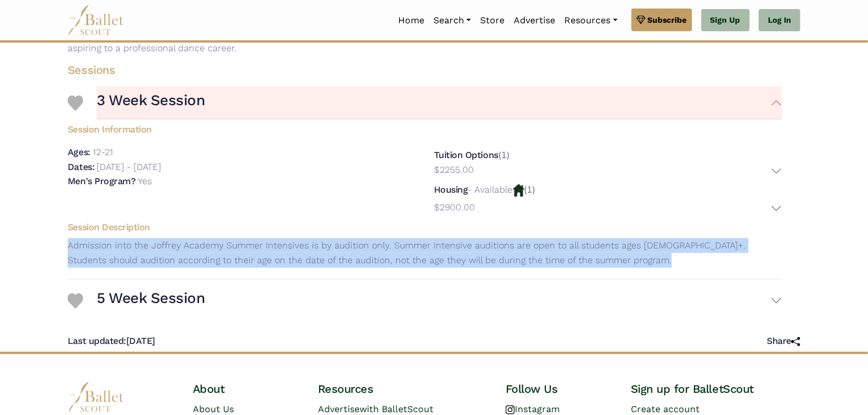 This screenshot has height=415, width=868. What do you see at coordinates (103, 152) in the screenshot?
I see `p: 12-21` at bounding box center [103, 152].